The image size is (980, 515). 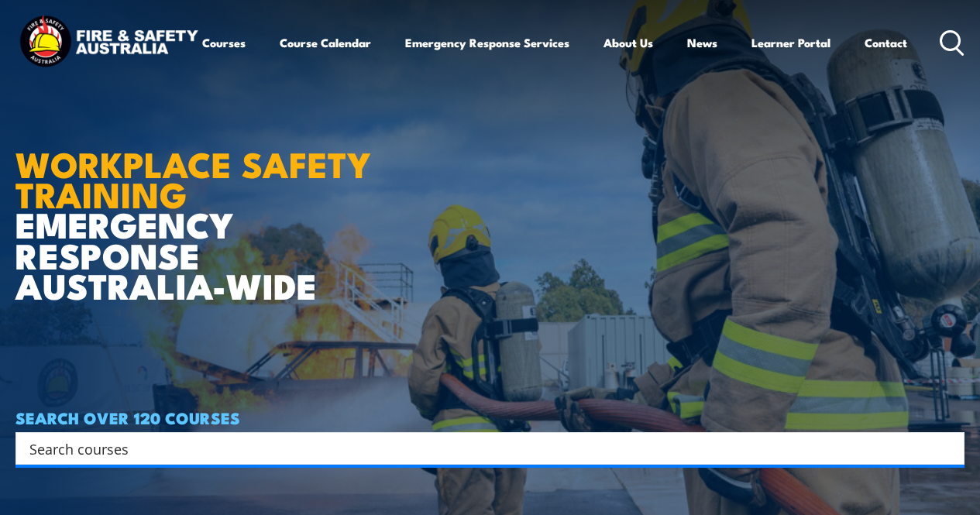 I want to click on a: Learner Portal, so click(x=791, y=43).